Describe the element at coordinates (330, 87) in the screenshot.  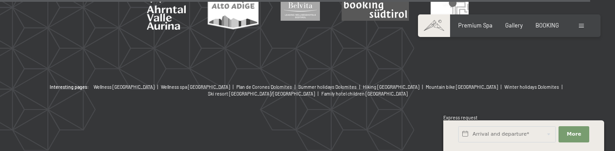
I see `a: Summer holidays Dolomites |` at that location.